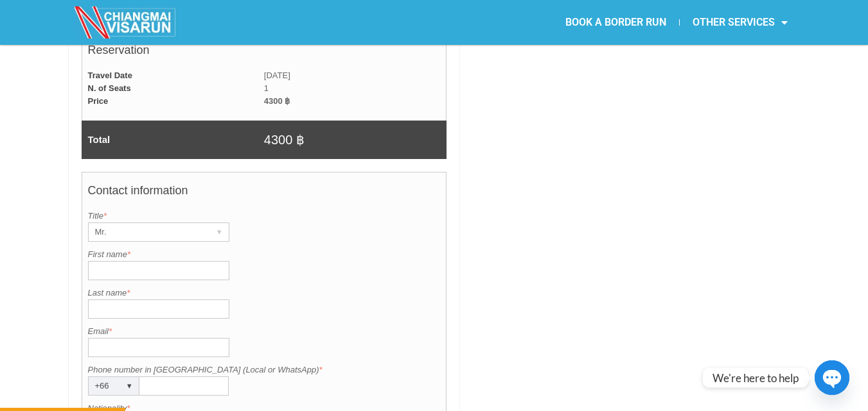  I want to click on h4: Reservation, so click(264, 53).